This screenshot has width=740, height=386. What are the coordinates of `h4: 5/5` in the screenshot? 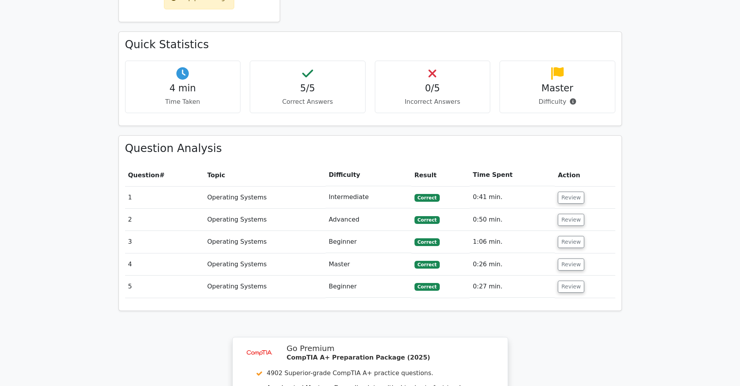 It's located at (308, 88).